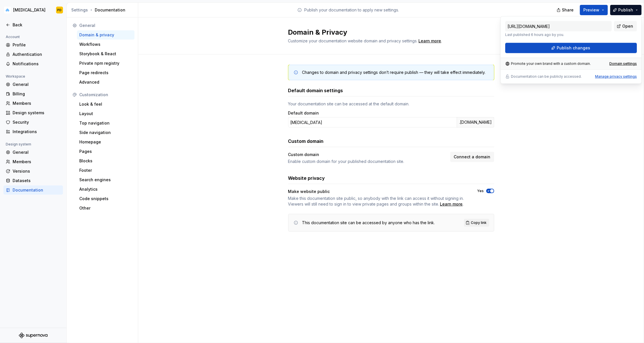 This screenshot has width=644, height=343. Describe the element at coordinates (568, 10) in the screenshot. I see `span: Share` at that location.